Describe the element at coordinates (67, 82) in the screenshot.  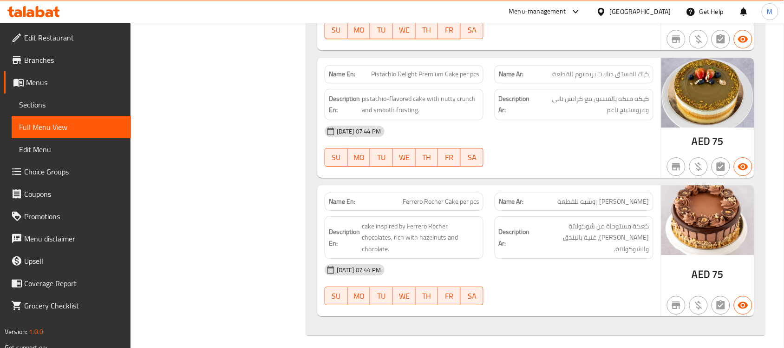
I see `a: Menus` at that location.